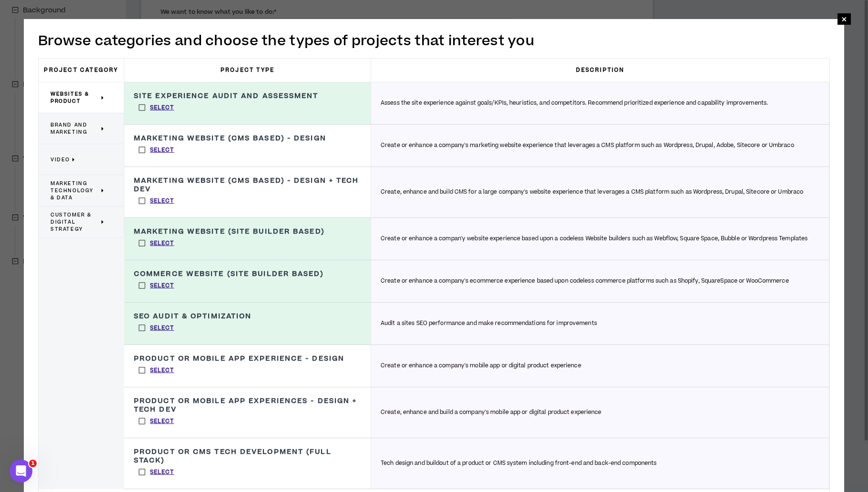  I want to click on p: Assess the site experience against goals/KPIs, heuristics, and competitors. Recommend prioritized..., so click(574, 103).